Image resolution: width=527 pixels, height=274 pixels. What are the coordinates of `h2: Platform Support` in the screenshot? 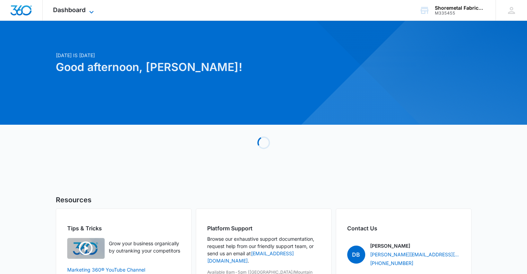 It's located at (264, 228).